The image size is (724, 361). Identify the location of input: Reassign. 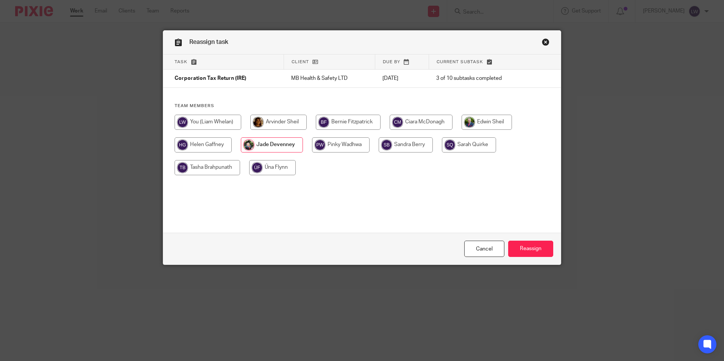
(530, 249).